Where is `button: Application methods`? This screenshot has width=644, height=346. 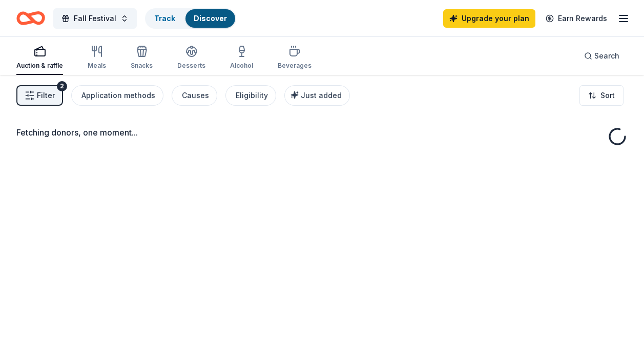 button: Application methods is located at coordinates (117, 95).